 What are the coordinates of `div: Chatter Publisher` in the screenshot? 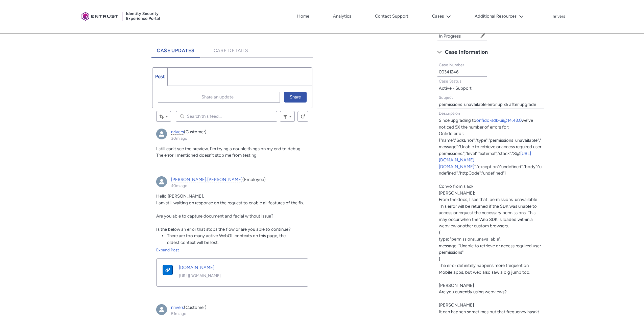 It's located at (232, 87).